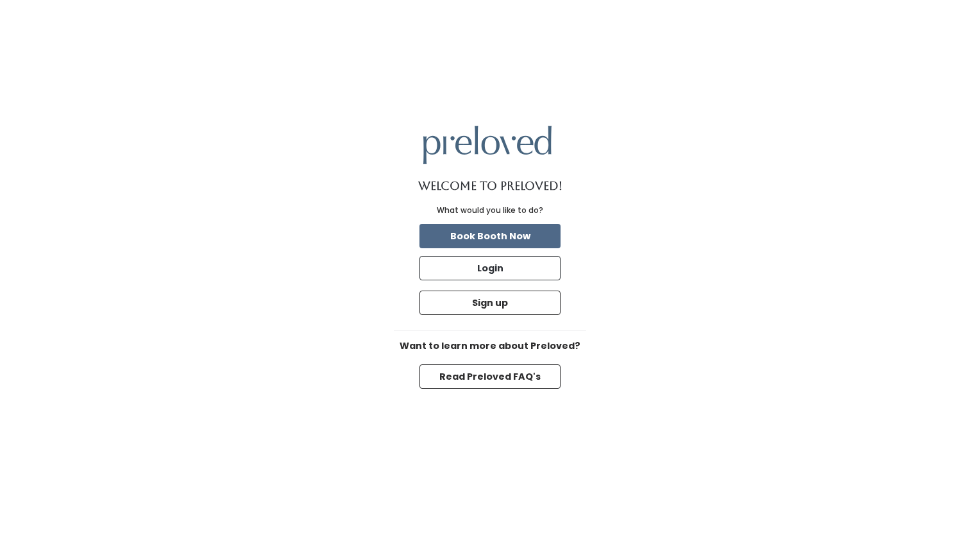 This screenshot has width=980, height=535. I want to click on h1: Welcome to Preloved!, so click(490, 186).